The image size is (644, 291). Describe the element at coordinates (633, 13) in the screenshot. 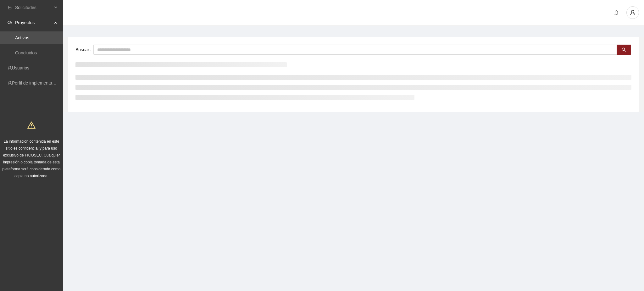

I see `span: user` at that location.